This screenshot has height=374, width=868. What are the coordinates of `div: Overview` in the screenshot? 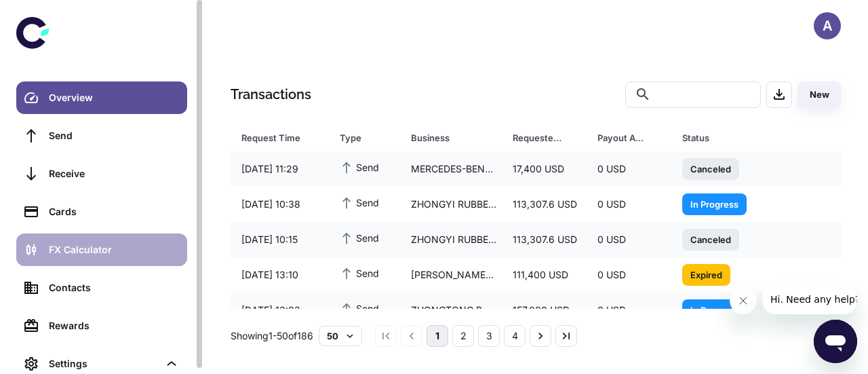 It's located at (114, 97).